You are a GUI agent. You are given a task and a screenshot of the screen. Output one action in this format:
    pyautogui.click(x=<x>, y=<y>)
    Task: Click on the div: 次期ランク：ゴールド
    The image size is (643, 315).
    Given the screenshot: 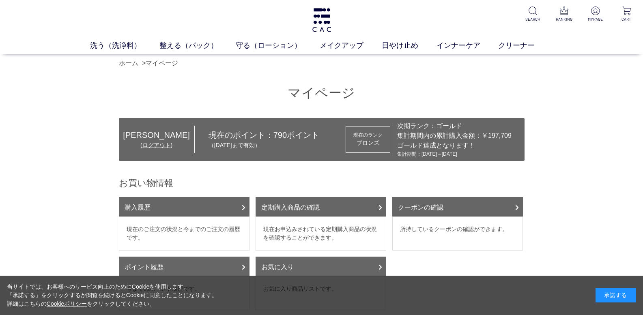 What is the action you would take?
    pyautogui.click(x=454, y=126)
    